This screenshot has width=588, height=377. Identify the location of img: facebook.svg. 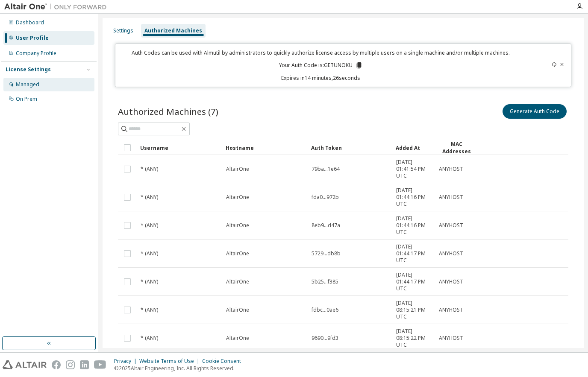
(56, 364).